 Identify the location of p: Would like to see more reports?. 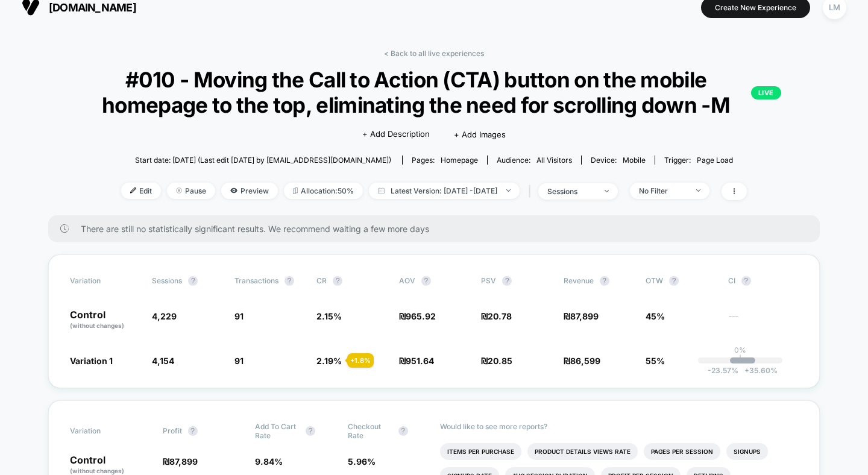
(619, 426).